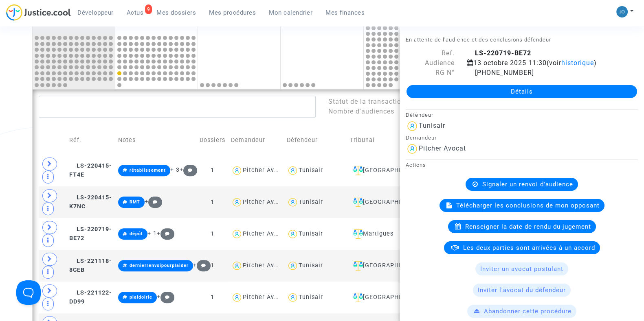 This screenshot has width=644, height=321. Describe the element at coordinates (38, 12) in the screenshot. I see `img: jc-logo.svg` at that location.